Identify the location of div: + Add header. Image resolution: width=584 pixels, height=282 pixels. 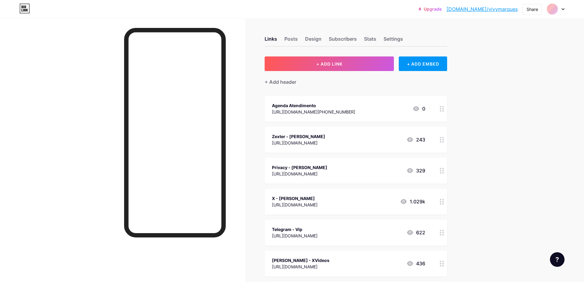
(280, 82).